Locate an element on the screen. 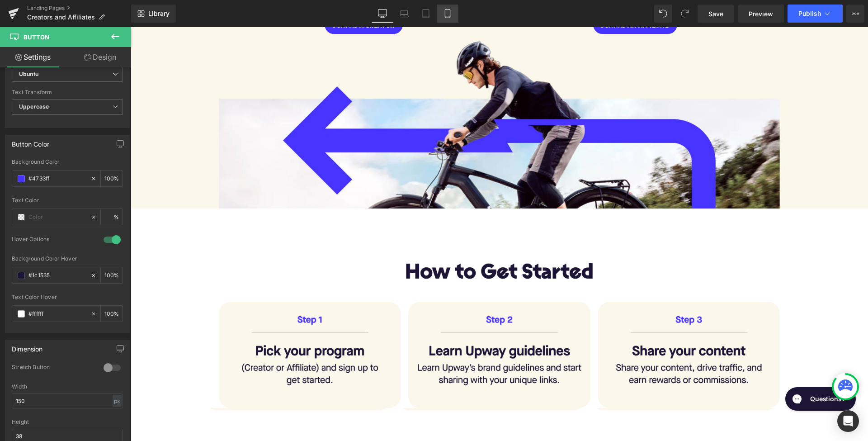 The image size is (868, 441). span: Publish is located at coordinates (809, 14).